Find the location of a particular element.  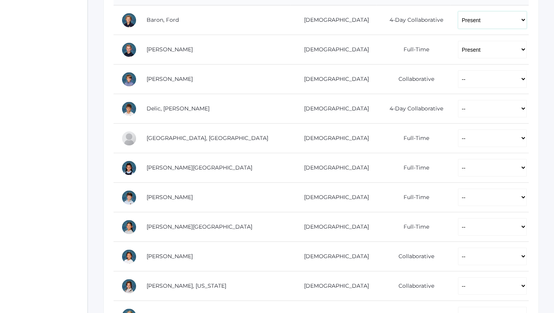

div: Victoria Harutyunyan is located at coordinates (129, 168).